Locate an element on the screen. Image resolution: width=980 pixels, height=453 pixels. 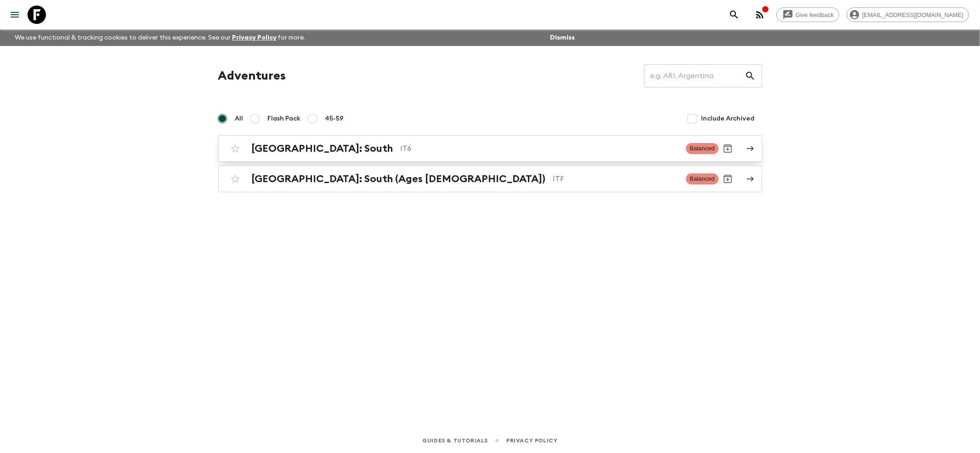
span: Give feedback is located at coordinates (815, 15).